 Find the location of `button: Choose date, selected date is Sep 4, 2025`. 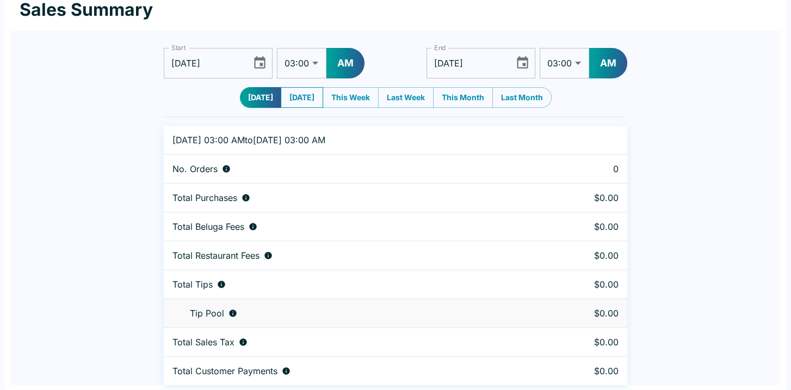

button: Choose date, selected date is Sep 4, 2025 is located at coordinates (523, 63).